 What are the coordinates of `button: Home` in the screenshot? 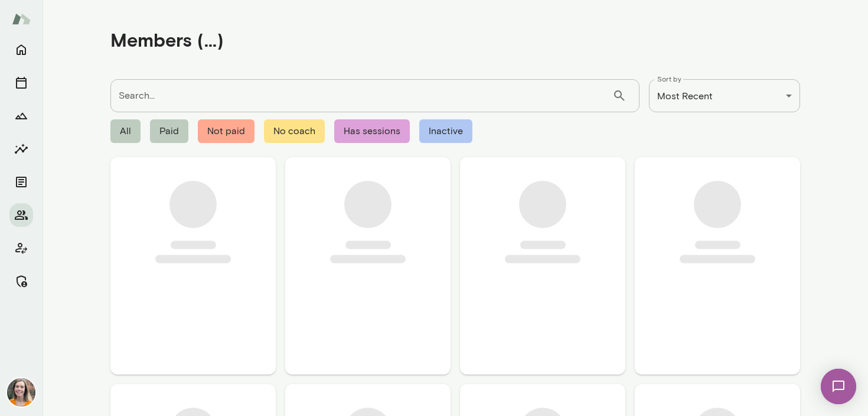 It's located at (21, 50).